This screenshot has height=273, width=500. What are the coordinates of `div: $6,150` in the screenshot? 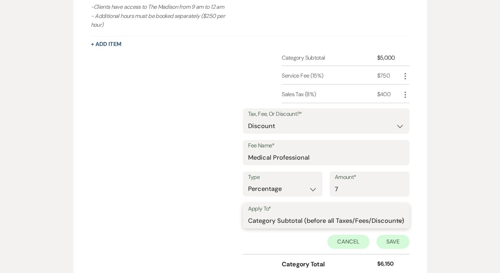 It's located at (389, 264).